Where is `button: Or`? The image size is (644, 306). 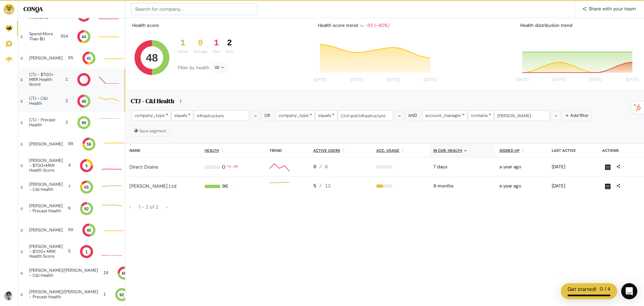
button: Or is located at coordinates (267, 115).